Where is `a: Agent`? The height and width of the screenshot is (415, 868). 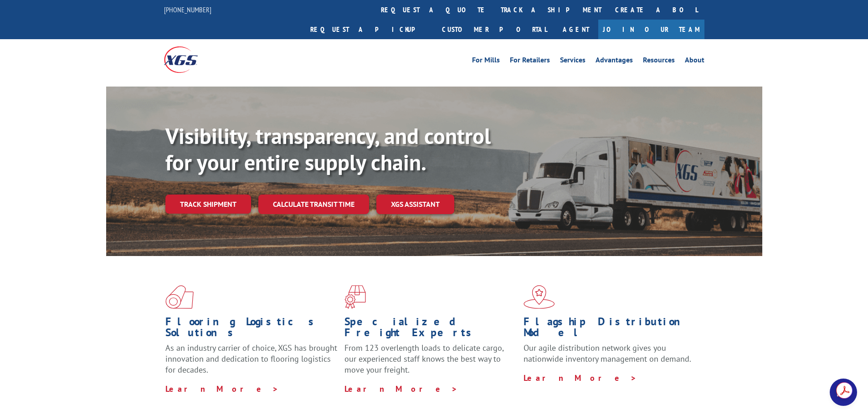
a: Agent is located at coordinates (576, 29).